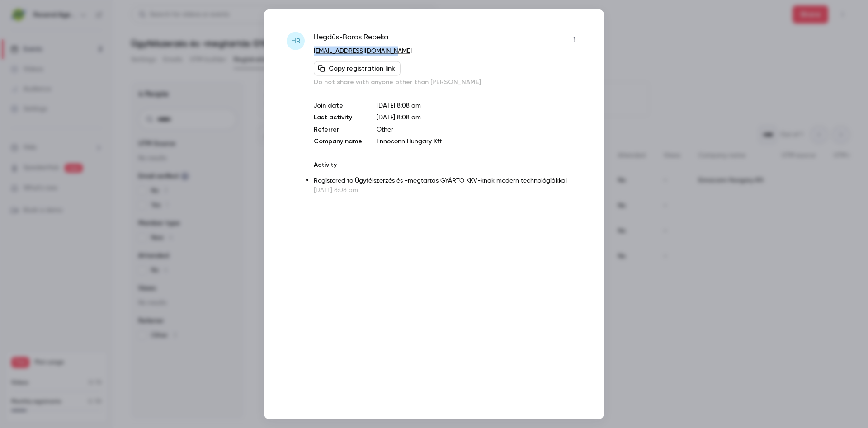  What do you see at coordinates (296, 41) in the screenshot?
I see `span: HR` at bounding box center [296, 41].